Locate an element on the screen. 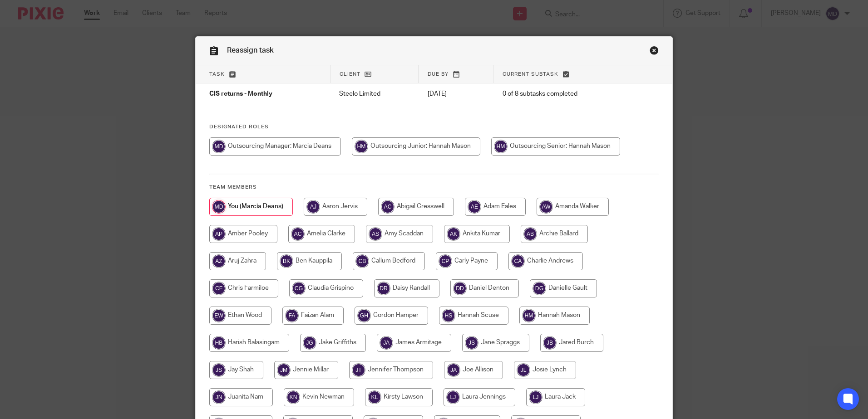 This screenshot has height=419, width=868. span: Task is located at coordinates (217, 74).